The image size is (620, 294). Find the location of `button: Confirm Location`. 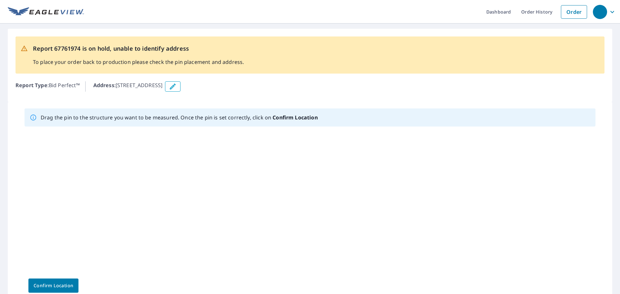

button: Confirm Location is located at coordinates (53, 286).